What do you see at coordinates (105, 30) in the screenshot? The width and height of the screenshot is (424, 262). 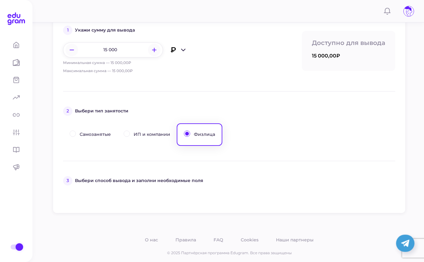 I see `p: Укажи сумму для вывода` at bounding box center [105, 30].